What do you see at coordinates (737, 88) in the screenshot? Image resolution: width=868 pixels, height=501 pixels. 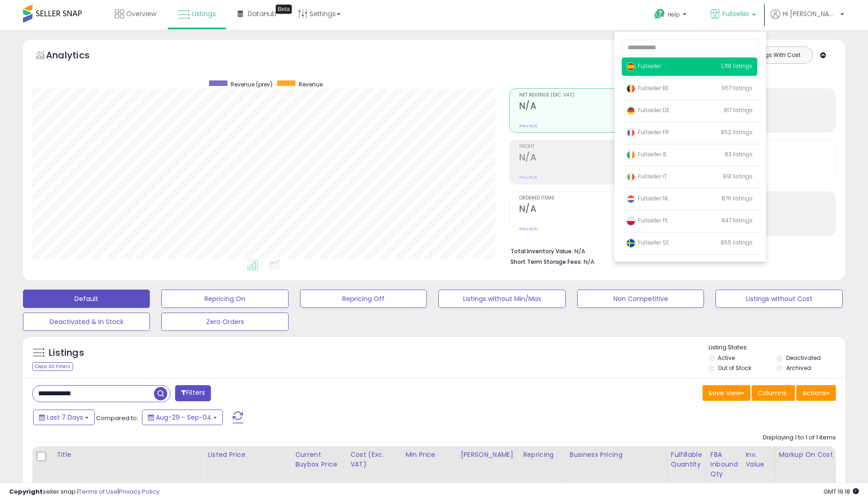 I see `span: 957 listings` at bounding box center [737, 88].